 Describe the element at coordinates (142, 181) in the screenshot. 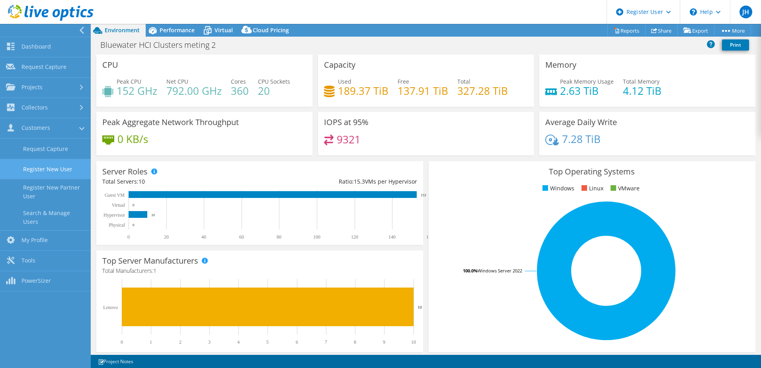

I see `span: 10` at that location.